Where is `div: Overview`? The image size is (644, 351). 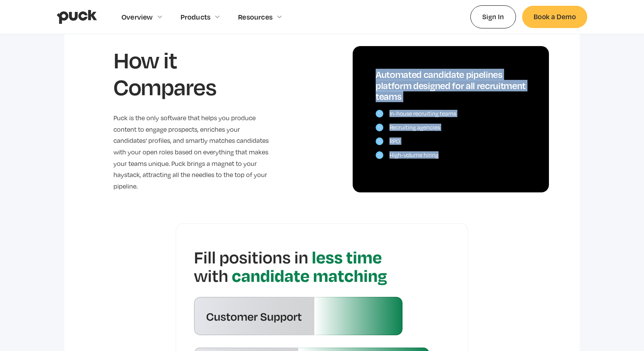
div: Overview is located at coordinates (137, 17).